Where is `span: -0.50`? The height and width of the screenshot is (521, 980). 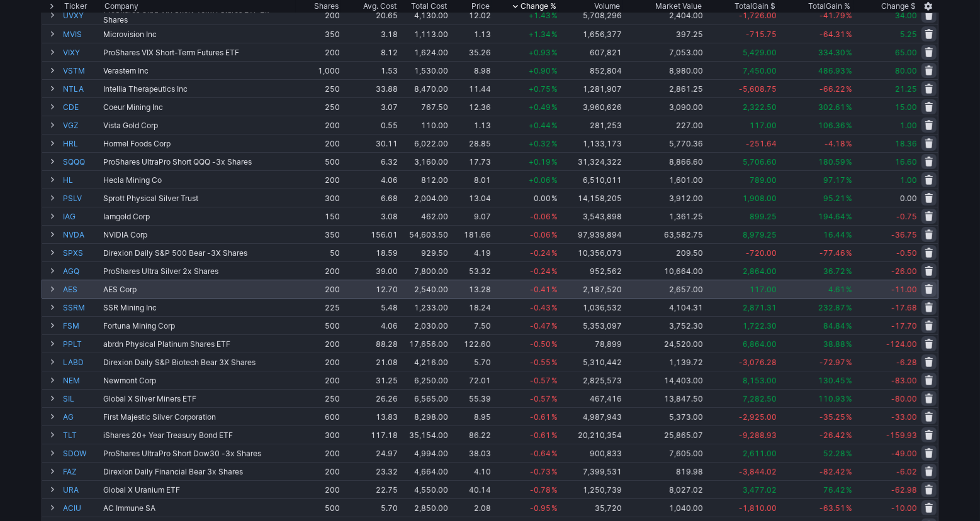
span: -0.50 is located at coordinates (906, 253).